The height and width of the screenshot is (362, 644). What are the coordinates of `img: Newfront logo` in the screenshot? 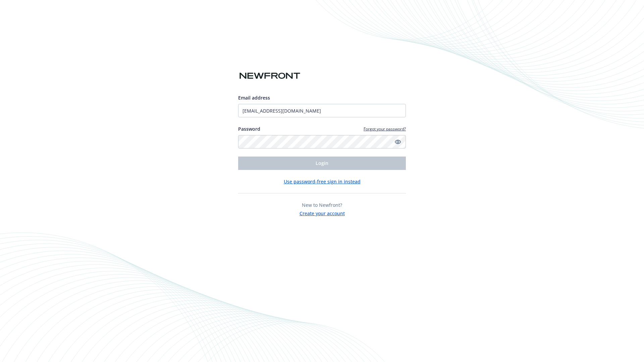 It's located at (269, 76).